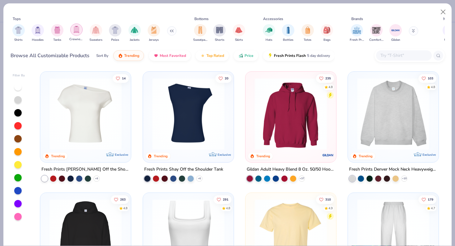  Describe the element at coordinates (308, 30) in the screenshot. I see `img: Totes Image` at that location.